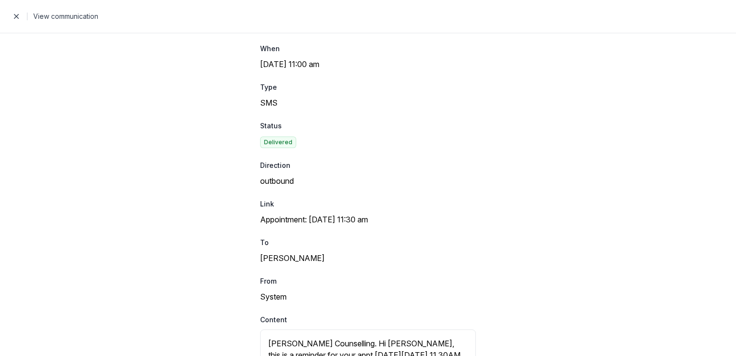 The image size is (736, 356). What do you see at coordinates (379, 16) in the screenshot?
I see `h2: View communication` at bounding box center [379, 16].